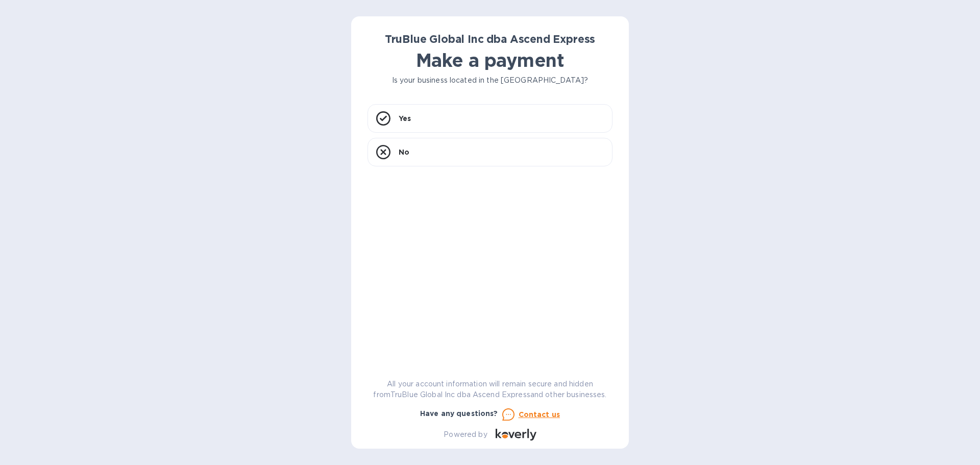 This screenshot has width=980, height=465. I want to click on u: Contact us, so click(540, 415).